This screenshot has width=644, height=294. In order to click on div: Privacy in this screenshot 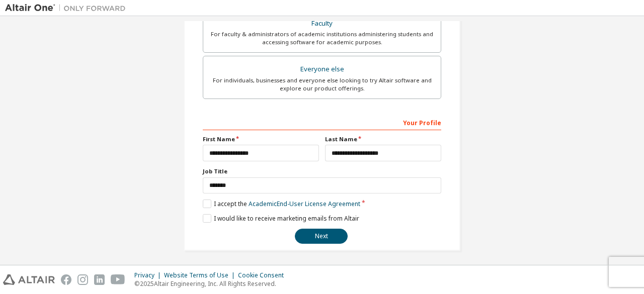, I will do `click(149, 275)`.